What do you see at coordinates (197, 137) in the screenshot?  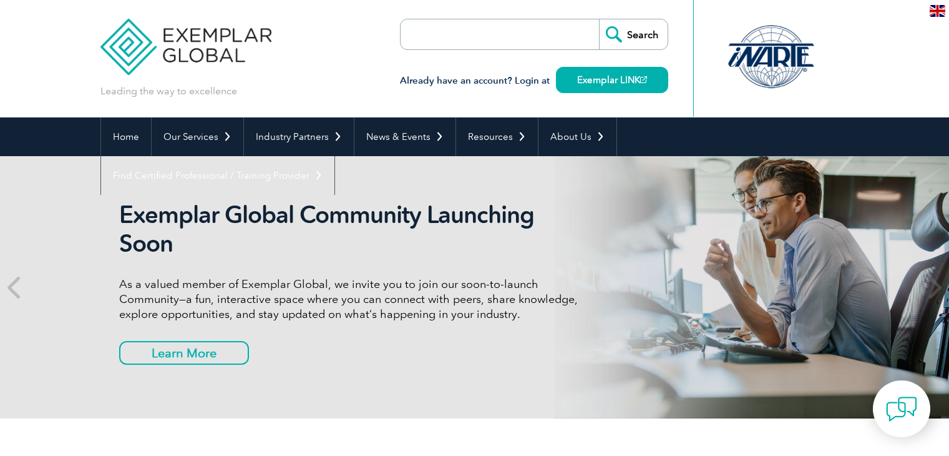 I see `a: Our Services` at bounding box center [197, 137].